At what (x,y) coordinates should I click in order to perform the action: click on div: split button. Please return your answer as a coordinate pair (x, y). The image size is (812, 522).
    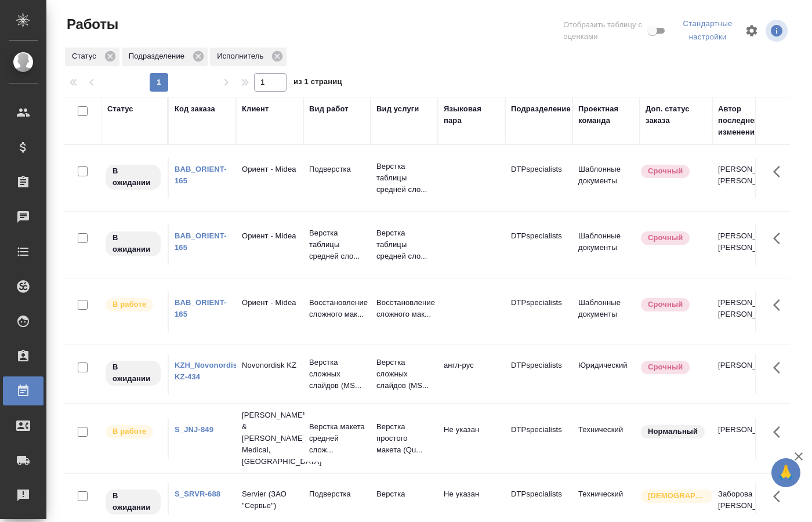
    Looking at the image, I should click on (708, 31).